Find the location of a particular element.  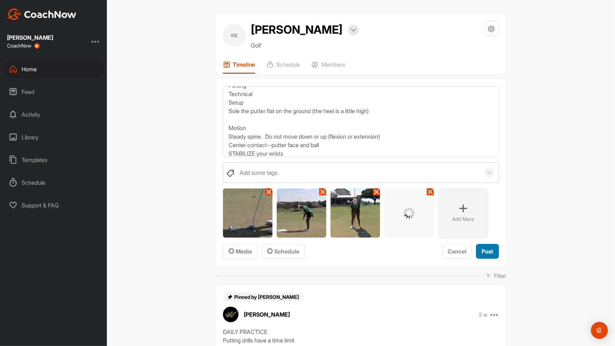

span: Schedule is located at coordinates (283, 251).